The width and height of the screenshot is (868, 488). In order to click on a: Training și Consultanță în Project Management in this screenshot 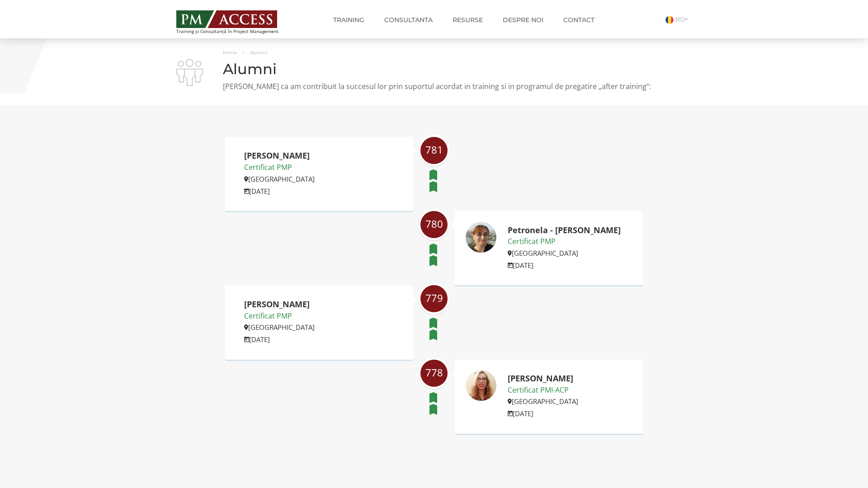, I will do `click(236, 20)`.